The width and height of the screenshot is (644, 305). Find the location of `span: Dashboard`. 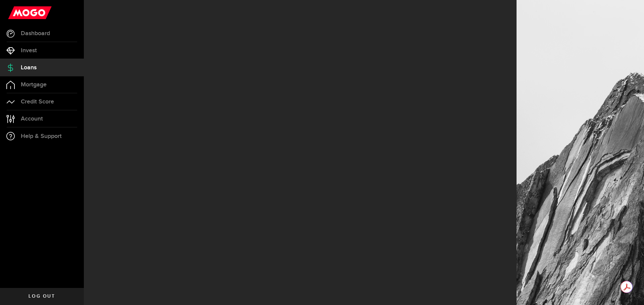

span: Dashboard is located at coordinates (35, 33).